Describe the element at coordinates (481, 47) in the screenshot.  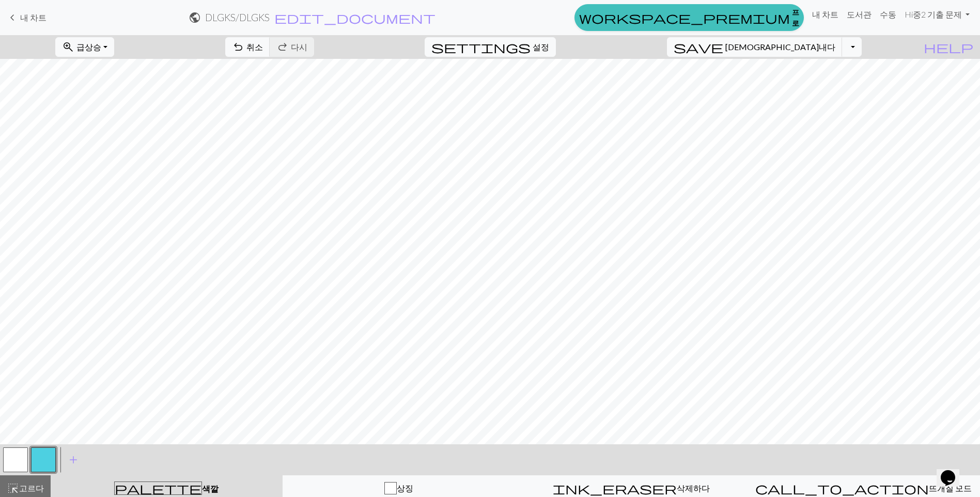
I see `i: 설정` at that location.